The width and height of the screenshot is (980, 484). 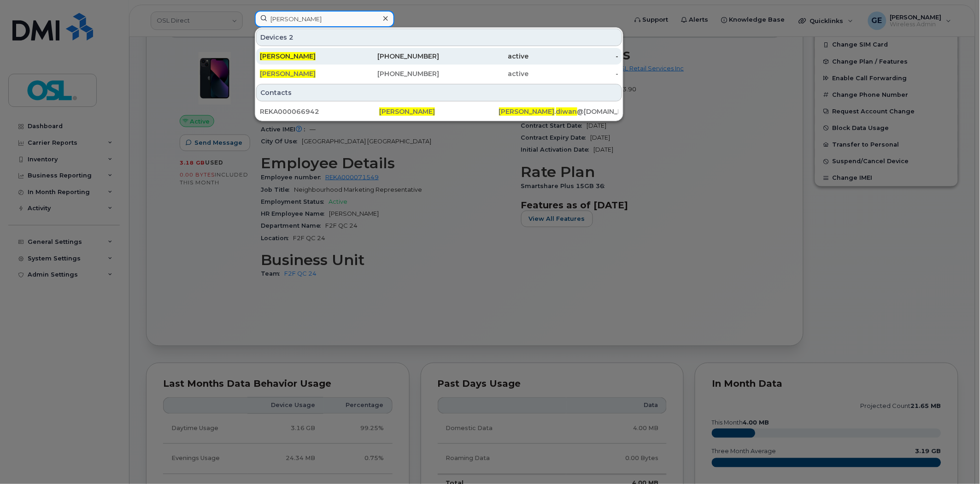 I want to click on span: 2, so click(x=291, y=37).